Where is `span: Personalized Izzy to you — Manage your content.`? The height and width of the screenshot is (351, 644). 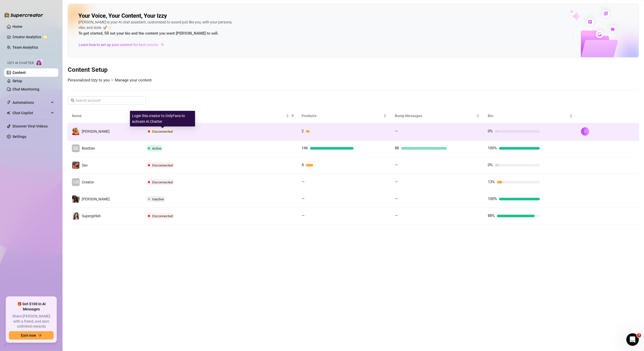
span: Personalized Izzy to you — Manage your content. is located at coordinates (110, 80).